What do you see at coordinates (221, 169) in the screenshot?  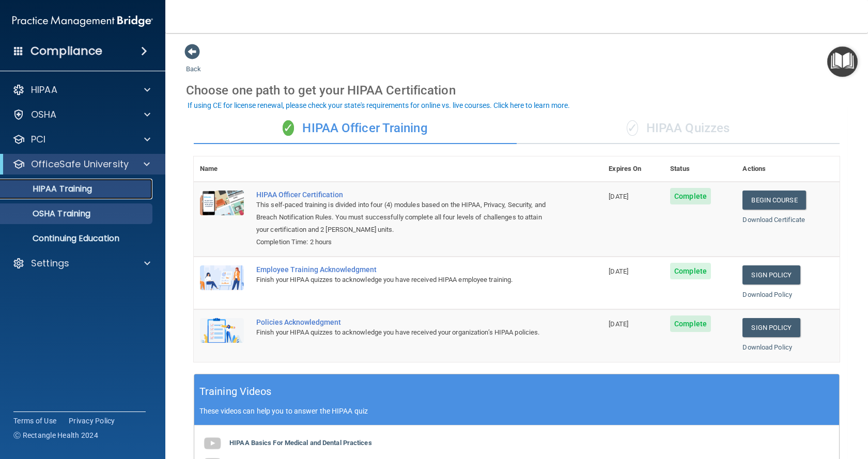 I see `th: Name` at bounding box center [221, 169].